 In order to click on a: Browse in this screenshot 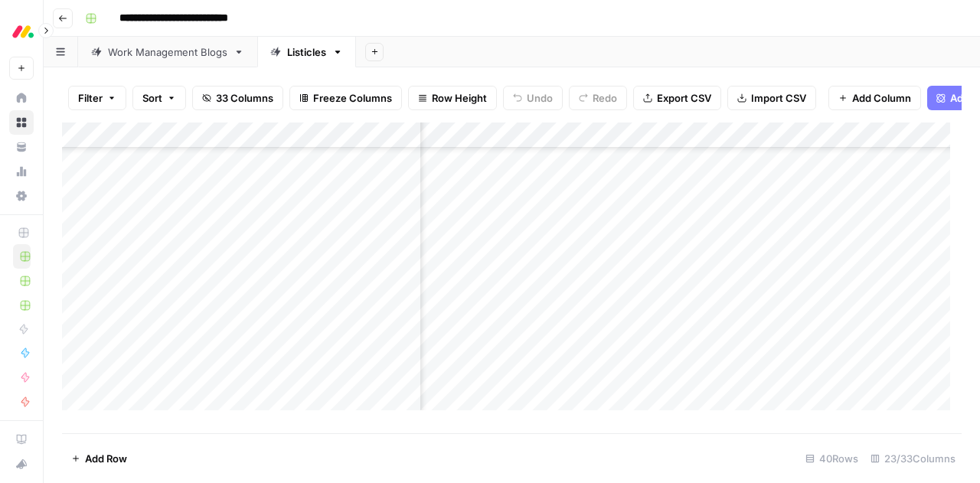, I will do `click(21, 122)`.